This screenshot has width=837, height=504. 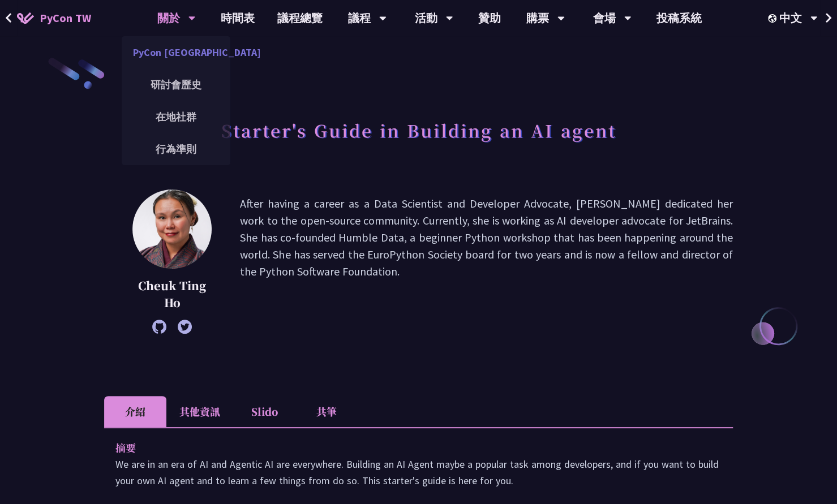 I want to click on span: PyCon TW, so click(x=65, y=18).